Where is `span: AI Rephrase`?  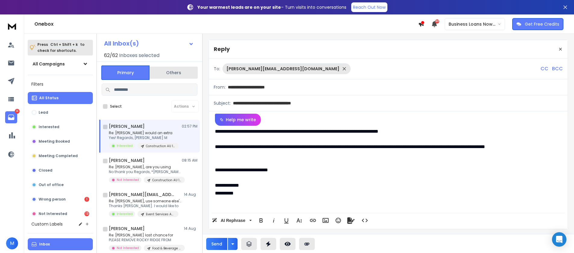 span: AI Rephrase is located at coordinates (233, 220).